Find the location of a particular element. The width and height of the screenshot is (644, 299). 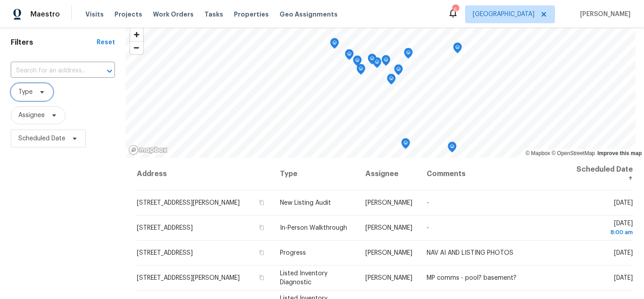

canvas: Map is located at coordinates (381, 91).